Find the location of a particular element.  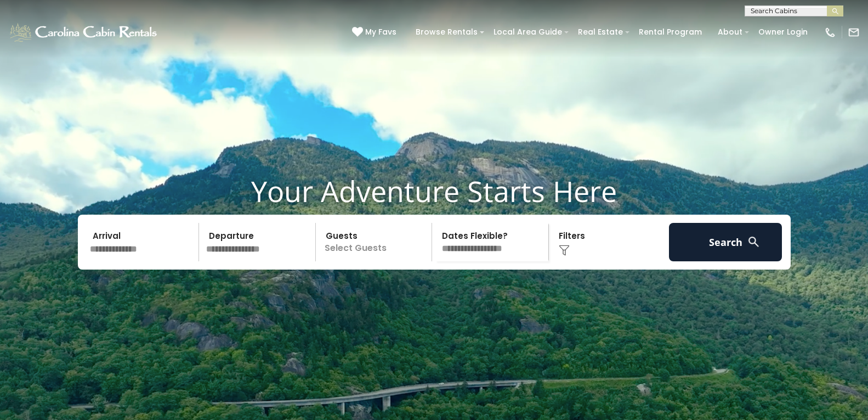

img: search-regular-white.png is located at coordinates (753, 242).